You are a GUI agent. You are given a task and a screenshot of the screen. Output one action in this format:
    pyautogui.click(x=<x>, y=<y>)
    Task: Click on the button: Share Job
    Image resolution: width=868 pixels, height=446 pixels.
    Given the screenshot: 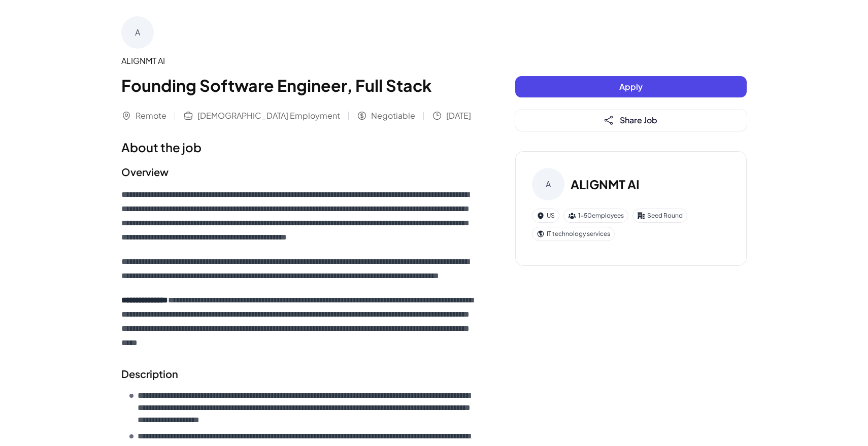 What is the action you would take?
    pyautogui.click(x=631, y=120)
    